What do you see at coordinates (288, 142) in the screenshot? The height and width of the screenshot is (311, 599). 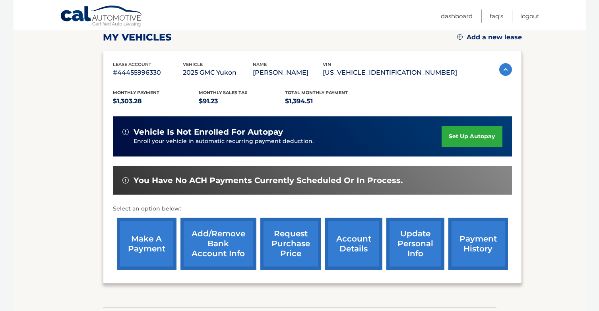 I see `p: Enroll your vehicle in automatic recurring payment deduction.` at bounding box center [288, 142].